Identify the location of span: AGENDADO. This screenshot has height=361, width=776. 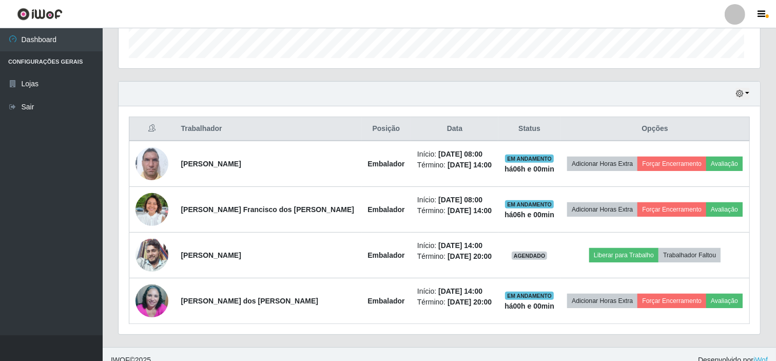
(530, 256).